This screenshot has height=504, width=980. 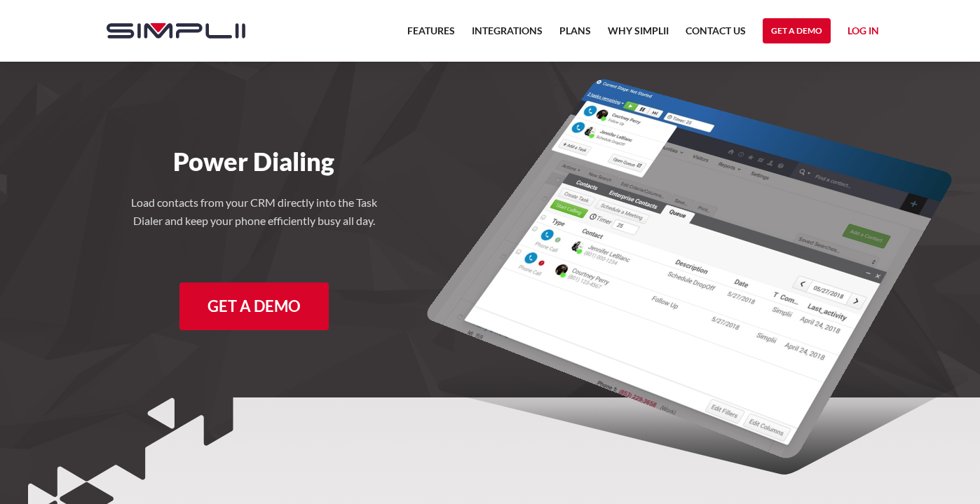 What do you see at coordinates (638, 35) in the screenshot?
I see `a: Why Simplii` at bounding box center [638, 35].